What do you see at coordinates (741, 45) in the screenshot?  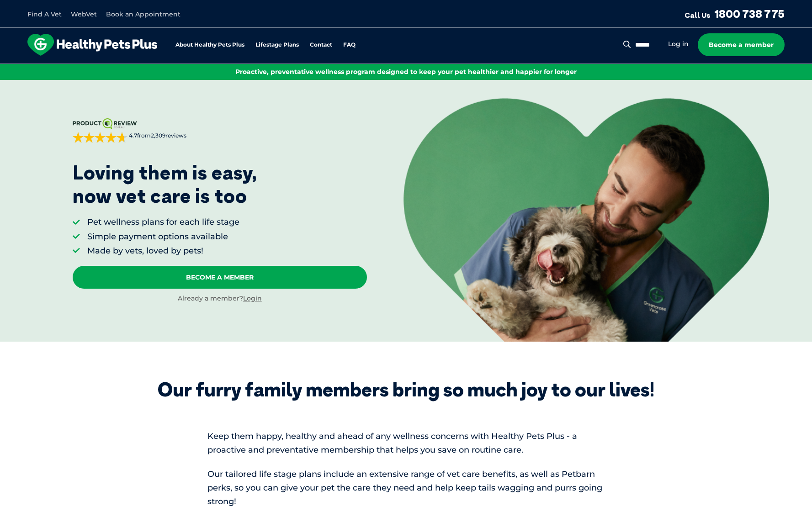 I see `a: Become a member` at bounding box center [741, 45].